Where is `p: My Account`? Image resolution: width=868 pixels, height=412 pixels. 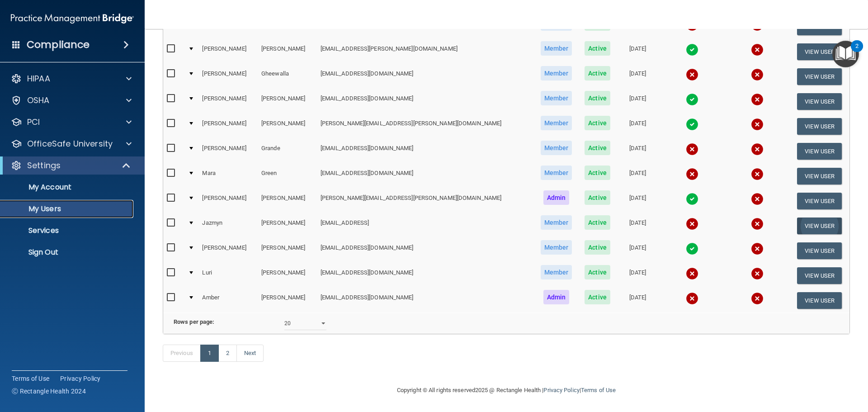
p: My Account is located at coordinates (67, 187).